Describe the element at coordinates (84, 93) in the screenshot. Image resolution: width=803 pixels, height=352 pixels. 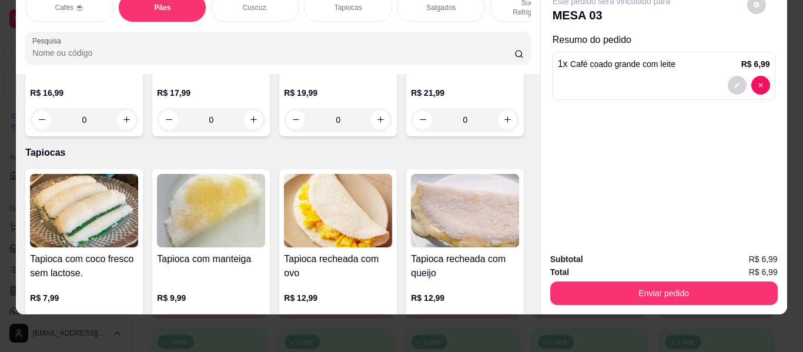
I see `p: R$ 16,99` at that location.